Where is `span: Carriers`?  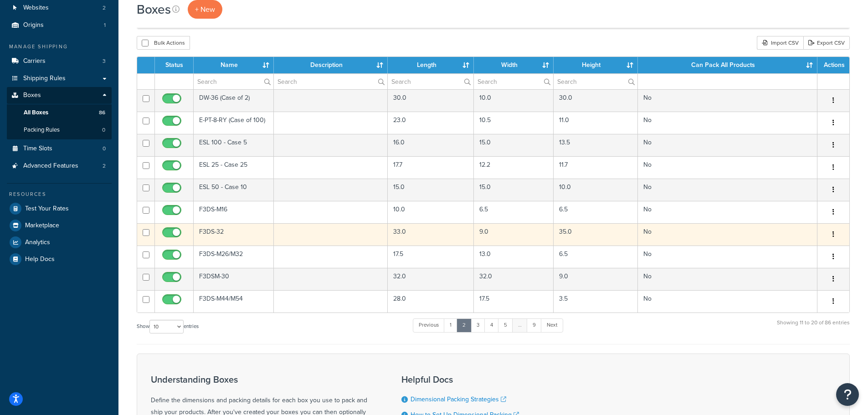 span: Carriers is located at coordinates (34, 61).